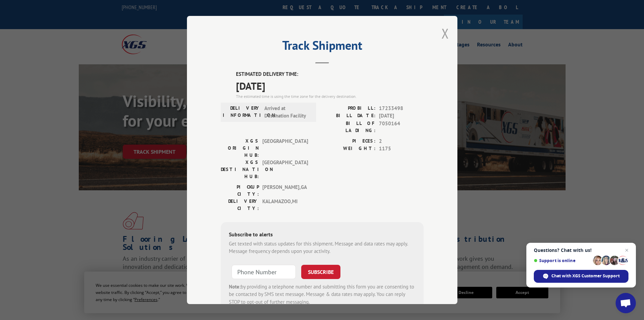 This screenshot has width=644, height=320. Describe the element at coordinates (242, 112) in the screenshot. I see `label: DELIVERY INFORMATION:` at that location.